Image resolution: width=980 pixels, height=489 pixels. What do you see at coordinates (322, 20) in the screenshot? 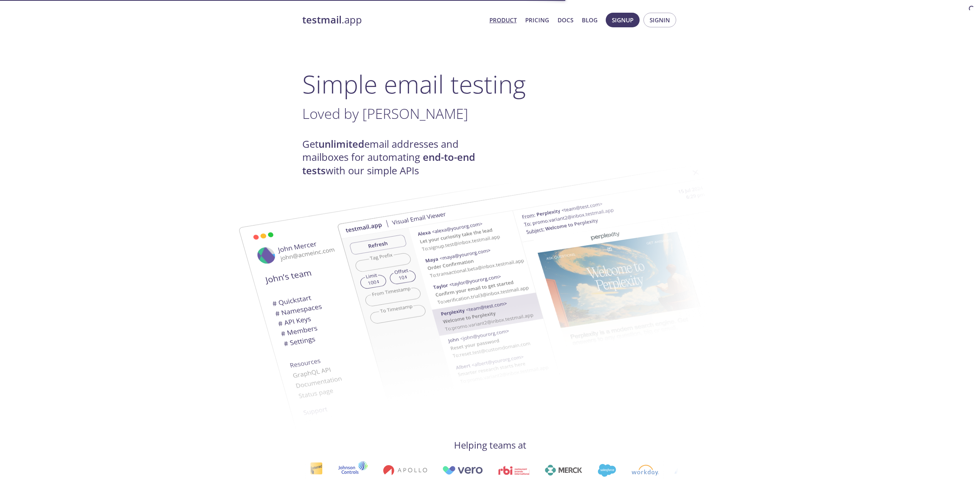
I see `strong: testmail` at bounding box center [322, 20].